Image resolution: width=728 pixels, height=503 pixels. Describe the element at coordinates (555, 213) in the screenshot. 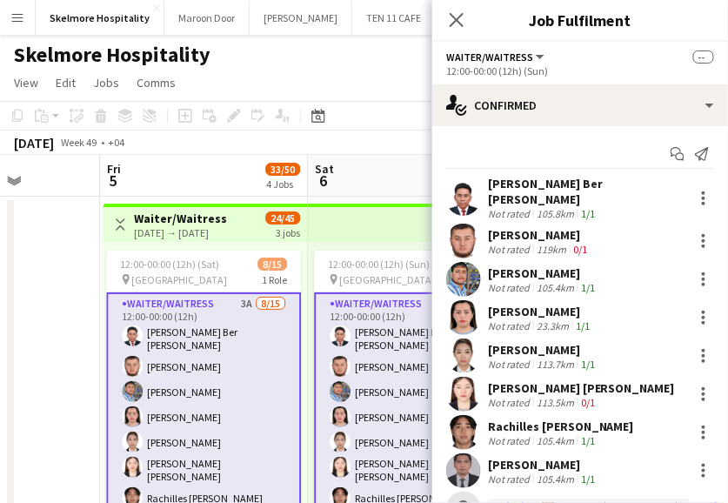

I see `div: 105.8km` at that location.